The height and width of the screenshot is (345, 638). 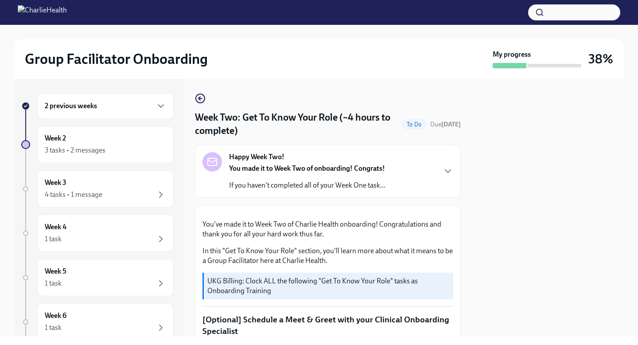 What do you see at coordinates (601, 59) in the screenshot?
I see `h3: 38%` at bounding box center [601, 59].